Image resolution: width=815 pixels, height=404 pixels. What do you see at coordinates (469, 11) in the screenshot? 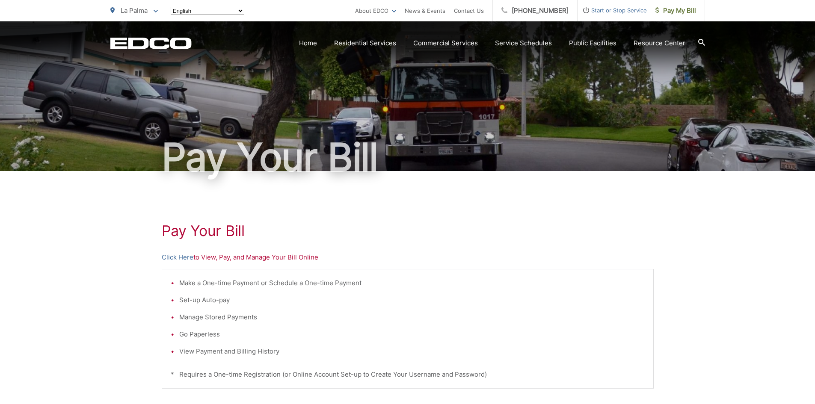
I see `a: Contact Us` at bounding box center [469, 11].